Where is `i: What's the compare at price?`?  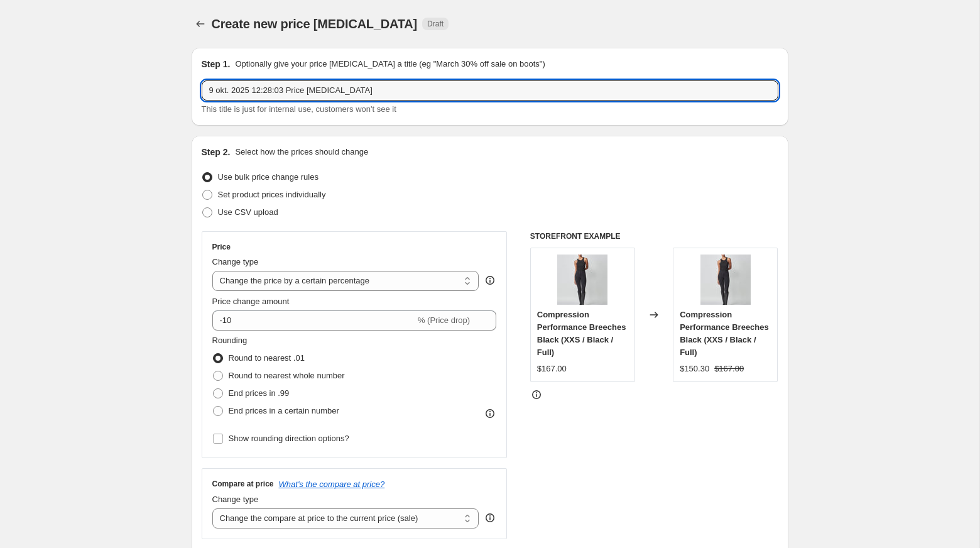 i: What's the compare at price? is located at coordinates (332, 484).